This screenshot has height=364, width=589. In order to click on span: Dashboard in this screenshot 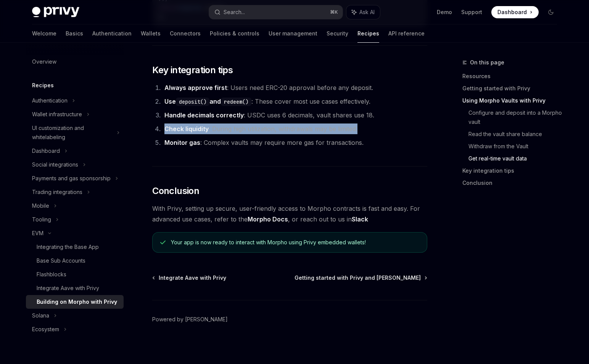, I will do `click(512, 12)`.